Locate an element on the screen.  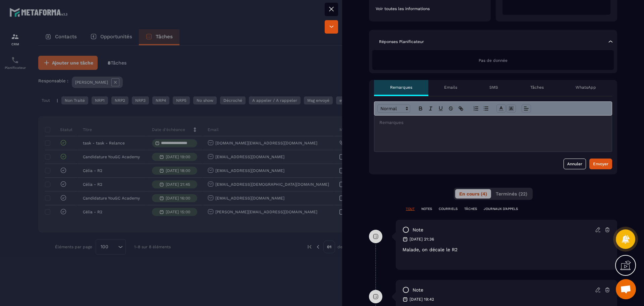
div: Ouvrir le chat is located at coordinates (626, 289).